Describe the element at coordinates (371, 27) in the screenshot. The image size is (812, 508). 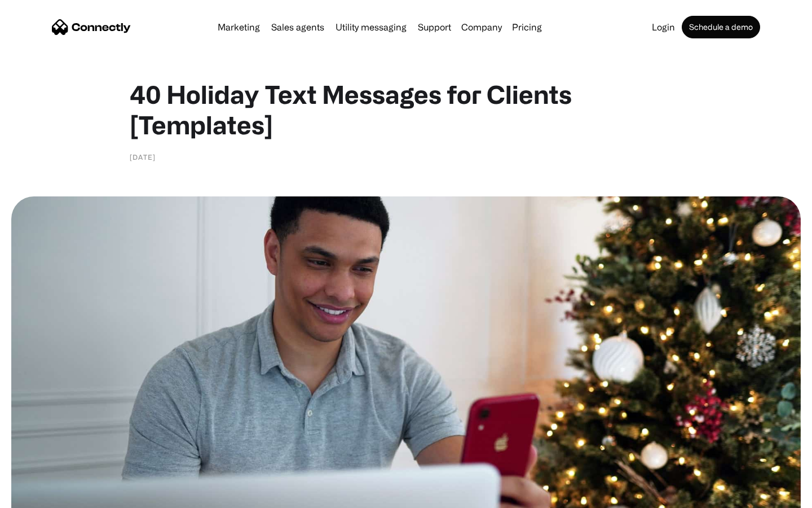
I see `a: Utility messaging` at that location.